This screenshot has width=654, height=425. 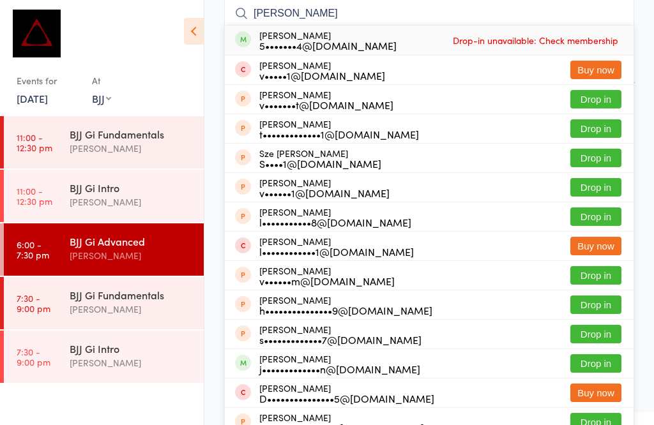 I want to click on img: Dominance MMA Thomastown, so click(x=36, y=33).